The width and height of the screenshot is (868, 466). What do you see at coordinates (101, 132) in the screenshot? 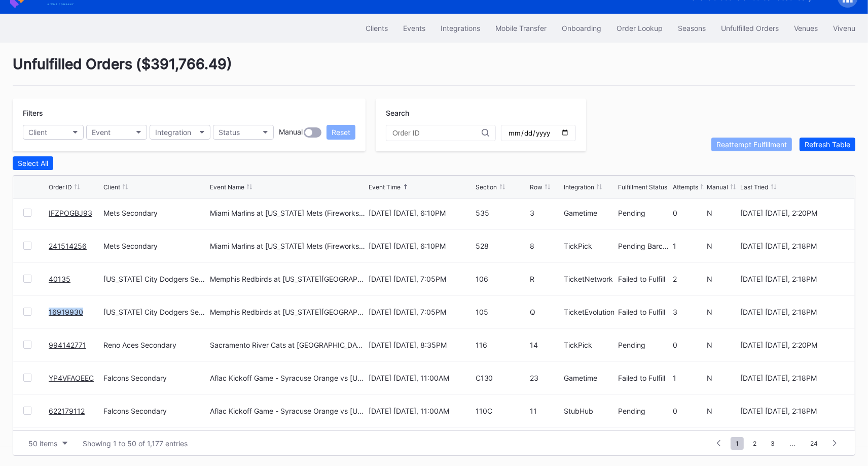
I see `div: Event` at bounding box center [101, 132].